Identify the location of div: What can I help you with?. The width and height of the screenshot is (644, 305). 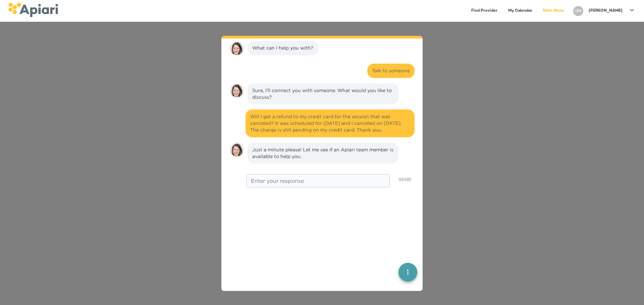
(283, 48).